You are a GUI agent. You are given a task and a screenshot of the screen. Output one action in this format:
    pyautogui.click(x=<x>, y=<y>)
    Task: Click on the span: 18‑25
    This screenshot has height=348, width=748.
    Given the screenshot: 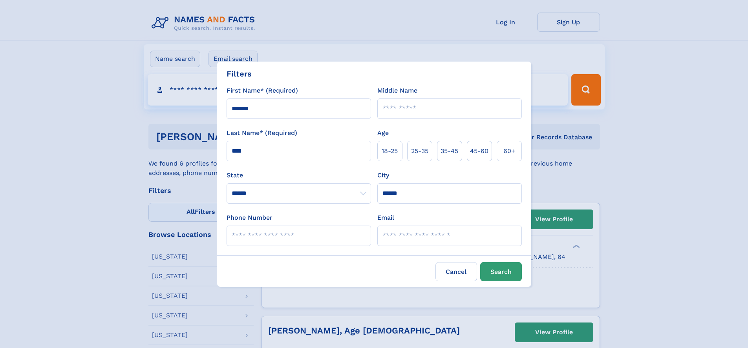 What is the action you would take?
    pyautogui.click(x=389, y=151)
    